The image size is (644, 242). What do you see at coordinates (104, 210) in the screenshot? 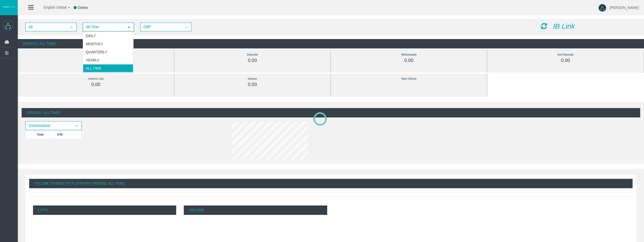
I see `p: Lots` at bounding box center [104, 210].